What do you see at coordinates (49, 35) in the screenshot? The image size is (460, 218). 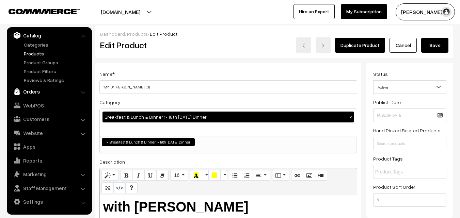 I see `a: Catalog` at bounding box center [49, 35].